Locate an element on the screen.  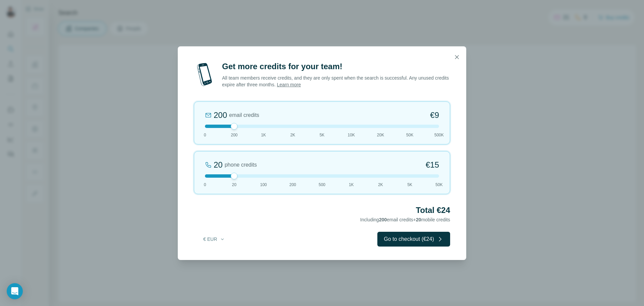
span: 10K is located at coordinates (351, 135).